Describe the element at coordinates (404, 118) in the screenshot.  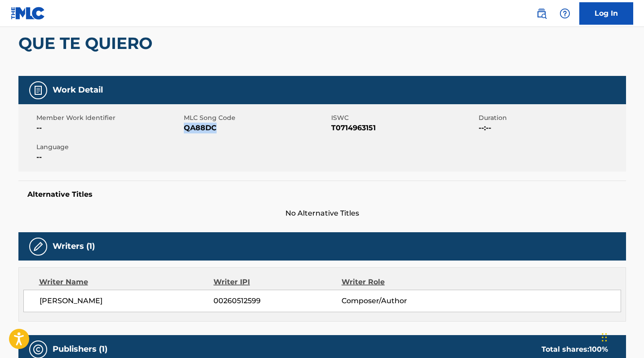
I see `span: ISWC` at that location.